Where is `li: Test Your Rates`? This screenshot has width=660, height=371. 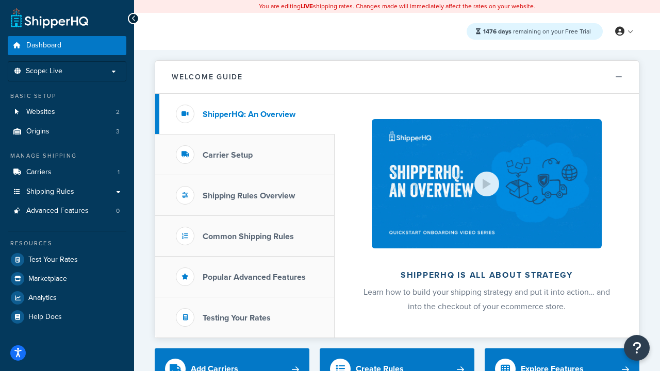 li: Test Your Rates is located at coordinates (67, 260).